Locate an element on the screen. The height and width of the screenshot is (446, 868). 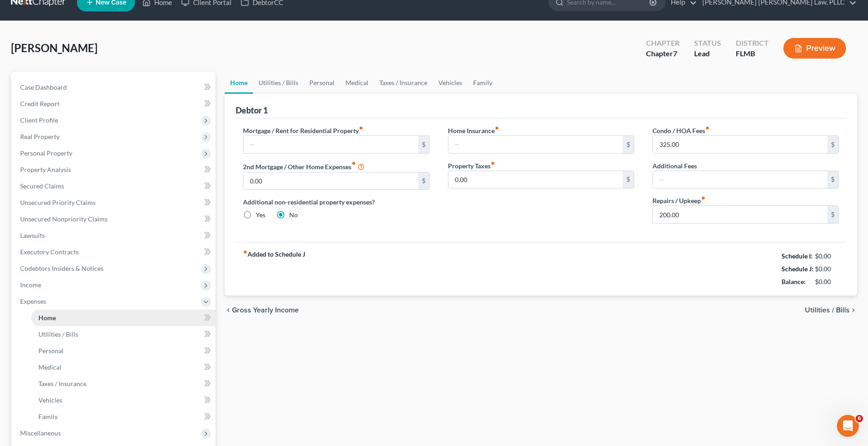
span: 7 is located at coordinates (675, 53).